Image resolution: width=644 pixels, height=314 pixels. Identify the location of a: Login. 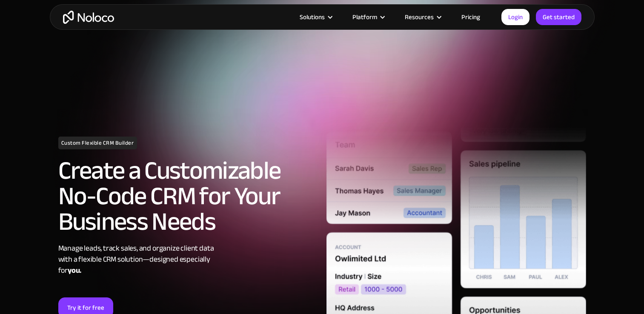
(516, 17).